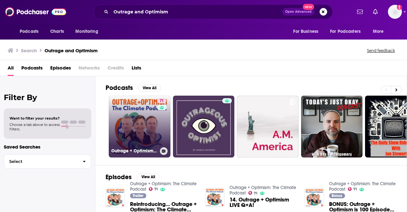 The image size is (407, 212). I want to click on h3: Outrage + Optimism: The Climate Podcast, so click(134, 150).